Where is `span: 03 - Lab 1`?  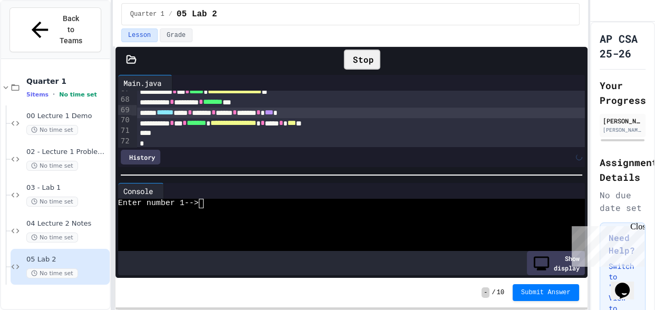
span: 03 - Lab 1 is located at coordinates (67, 188).